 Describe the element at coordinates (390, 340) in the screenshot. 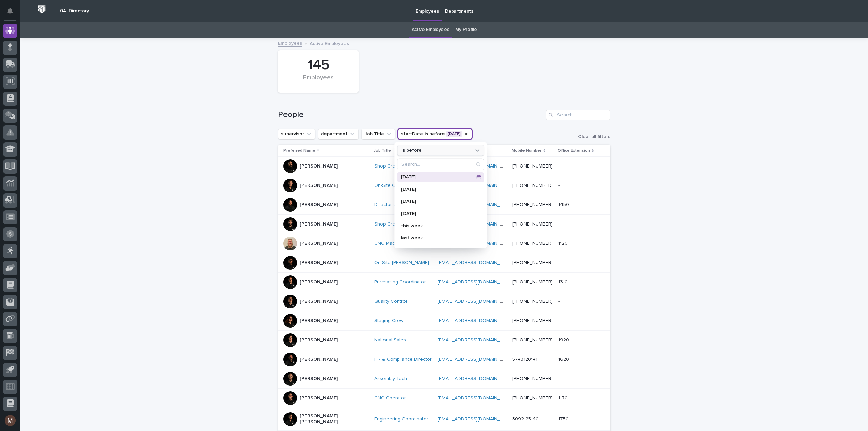

I see `a: National Sales` at that location.